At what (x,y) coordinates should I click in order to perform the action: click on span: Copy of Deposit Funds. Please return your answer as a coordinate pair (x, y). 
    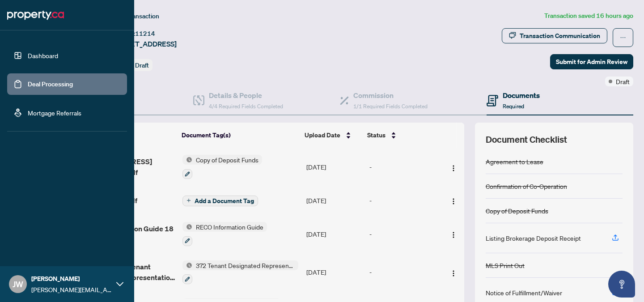
    Looking at the image, I should click on (227, 160).